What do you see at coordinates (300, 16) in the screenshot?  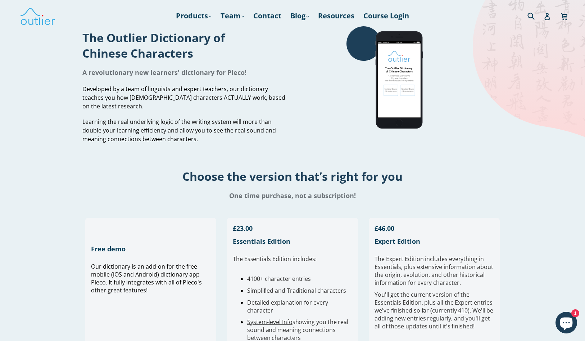 I see `a: Blog` at bounding box center [300, 16].